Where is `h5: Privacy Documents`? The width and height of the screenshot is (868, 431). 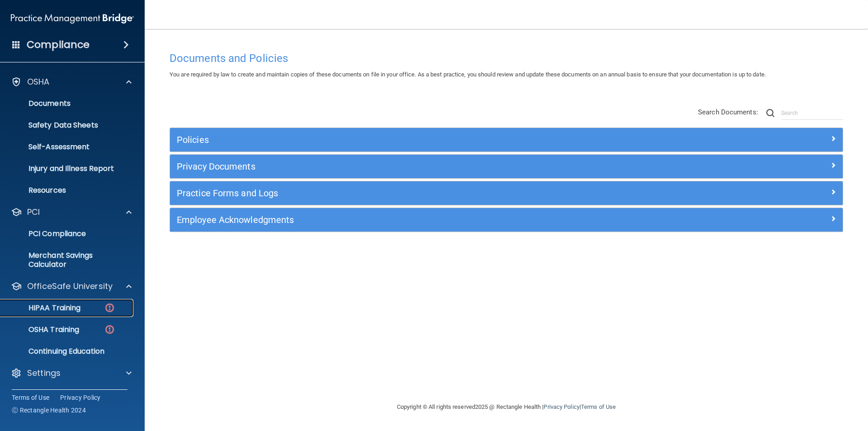 h5: Privacy Documents is located at coordinates (422, 167).